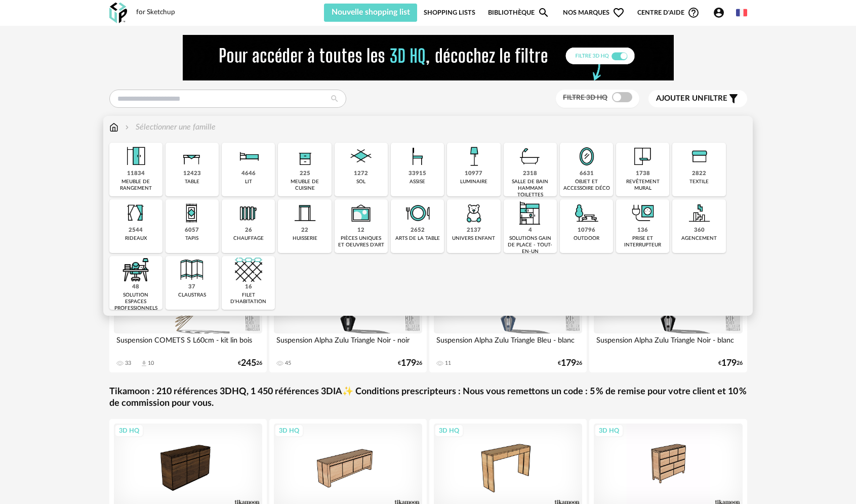  Describe the element at coordinates (668, 12) in the screenshot. I see `span: Centre d'aideHelp Circle Outline icon` at that location.